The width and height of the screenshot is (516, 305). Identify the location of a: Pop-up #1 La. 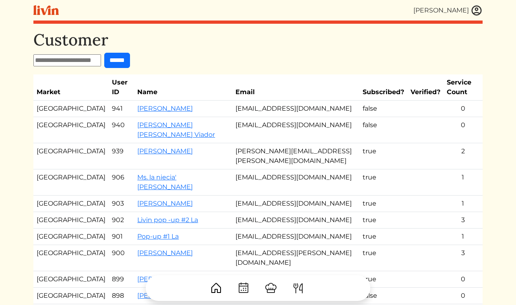
(158, 236).